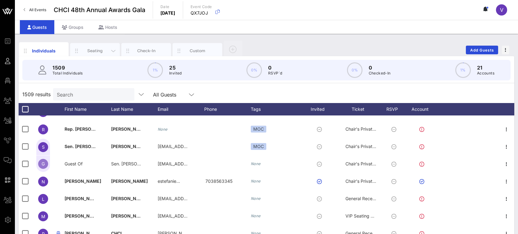 The width and height of the screenshot is (518, 234). Describe the element at coordinates (201, 7) in the screenshot. I see `p: Event Code` at that location.